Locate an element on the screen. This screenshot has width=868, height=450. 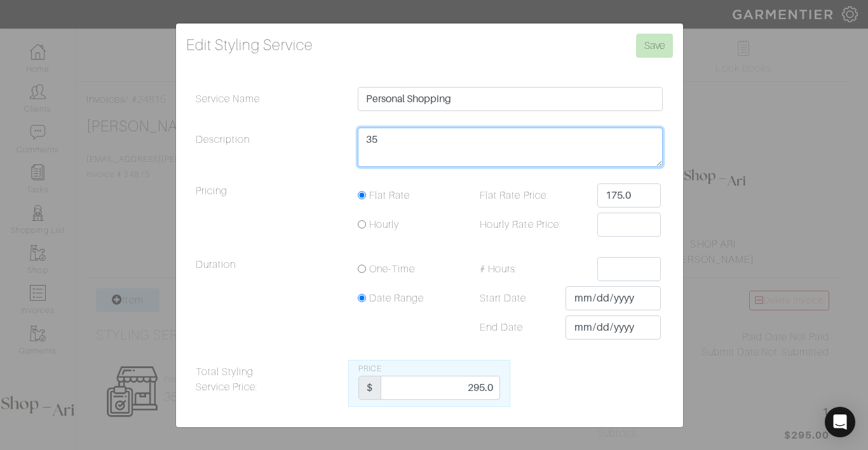
span: Price is located at coordinates (370, 369).